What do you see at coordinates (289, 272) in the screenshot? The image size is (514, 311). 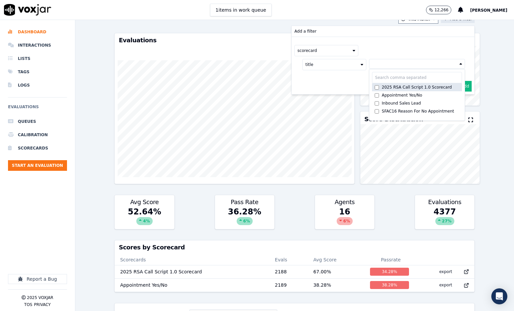 I see `td: 2188` at bounding box center [289, 272].